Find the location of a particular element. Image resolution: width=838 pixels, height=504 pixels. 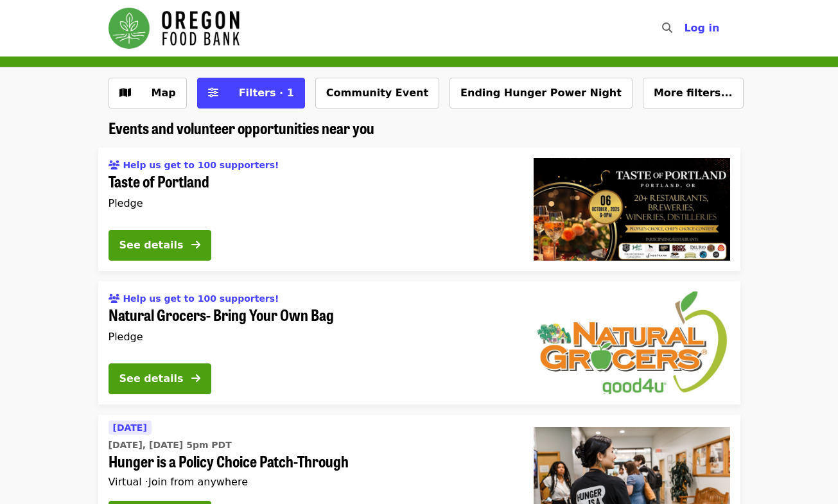

button: Filters (1 selected) is located at coordinates (251, 93).